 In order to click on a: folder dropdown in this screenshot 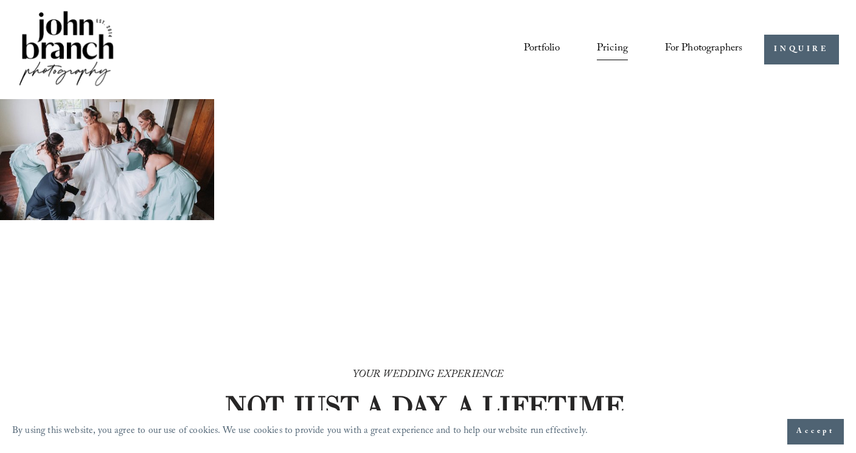, I will do `click(704, 50)`.